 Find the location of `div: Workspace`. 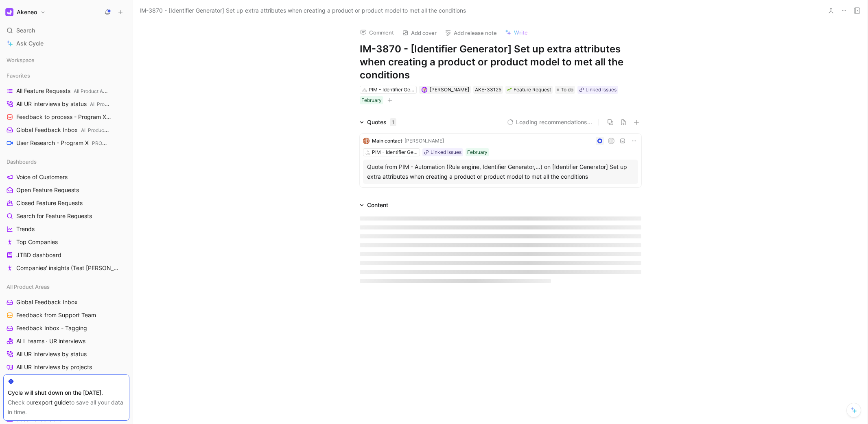

div: Workspace is located at coordinates (67, 60).